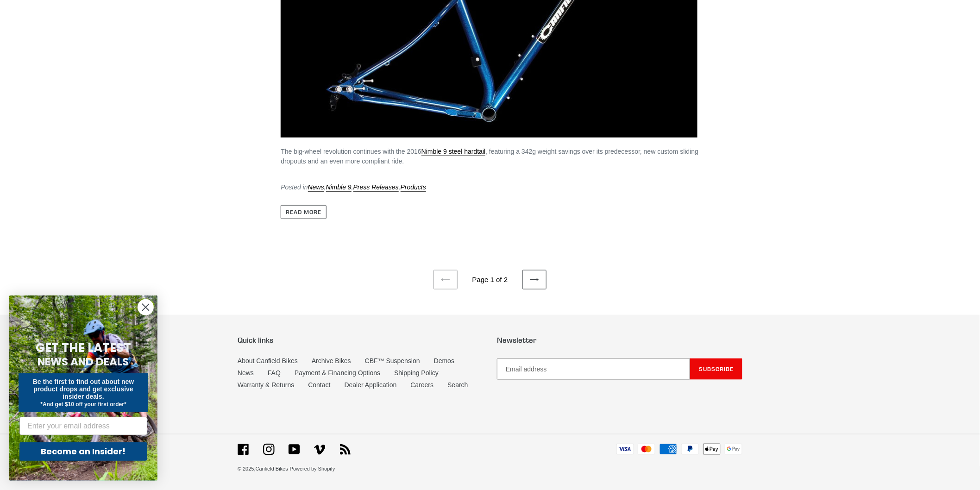 The width and height of the screenshot is (980, 490). What do you see at coordinates (716, 369) in the screenshot?
I see `span: Subscribe` at bounding box center [716, 369].